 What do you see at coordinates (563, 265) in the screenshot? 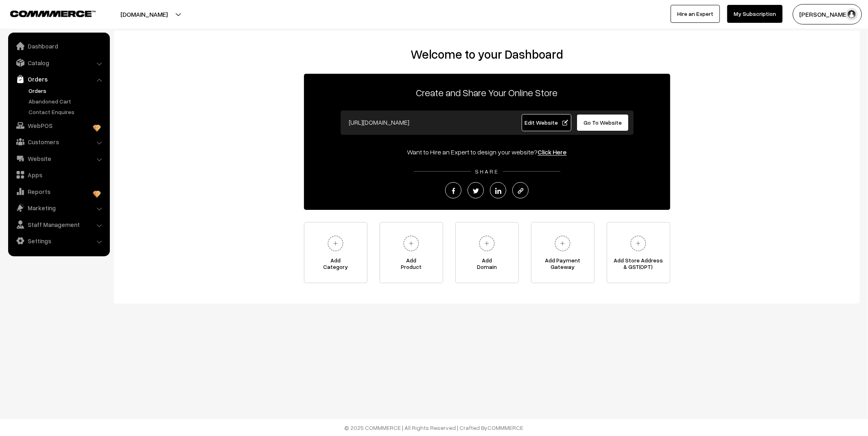
I see `span: Add Payment Gateway` at bounding box center [563, 265].